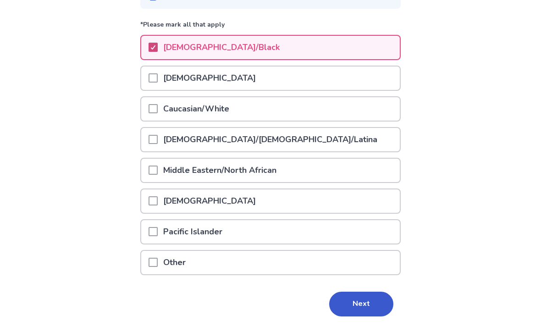 The height and width of the screenshot is (327, 541). What do you see at coordinates (174, 262) in the screenshot?
I see `p: Other` at bounding box center [174, 262].